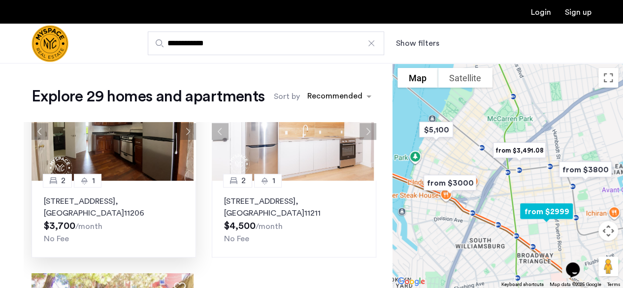 This screenshot has width=623, height=288. Describe the element at coordinates (292, 131) in the screenshot. I see `img: 8515455b-be52-4141-8a40-4c35d33cf98b_638914016868788035.jpeg` at that location.